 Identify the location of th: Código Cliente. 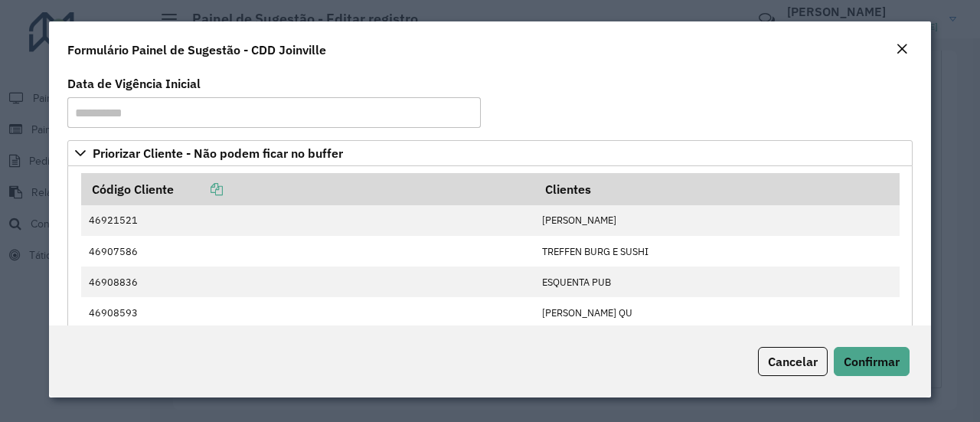
(308, 189).